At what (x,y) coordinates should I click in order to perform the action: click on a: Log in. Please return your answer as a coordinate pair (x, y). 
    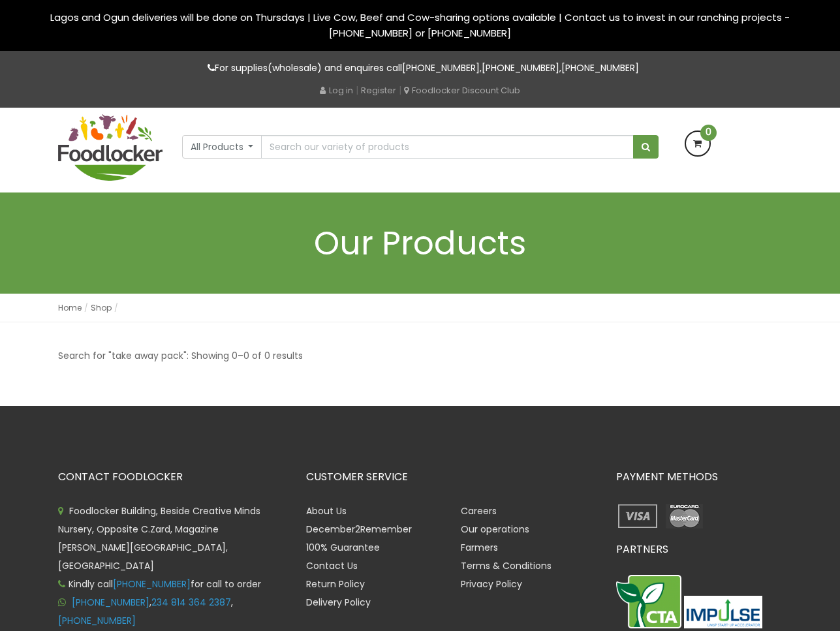
    Looking at the image, I should click on (336, 90).